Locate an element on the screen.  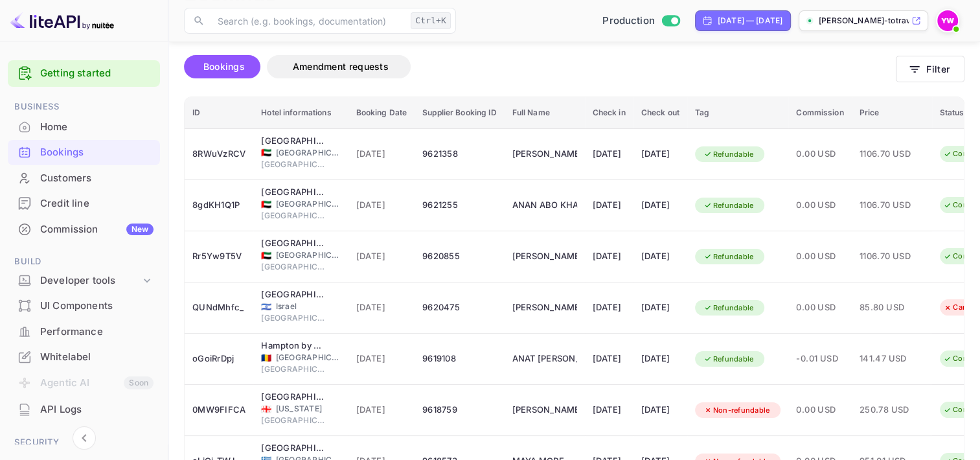
span: Build is located at coordinates (83, 262).